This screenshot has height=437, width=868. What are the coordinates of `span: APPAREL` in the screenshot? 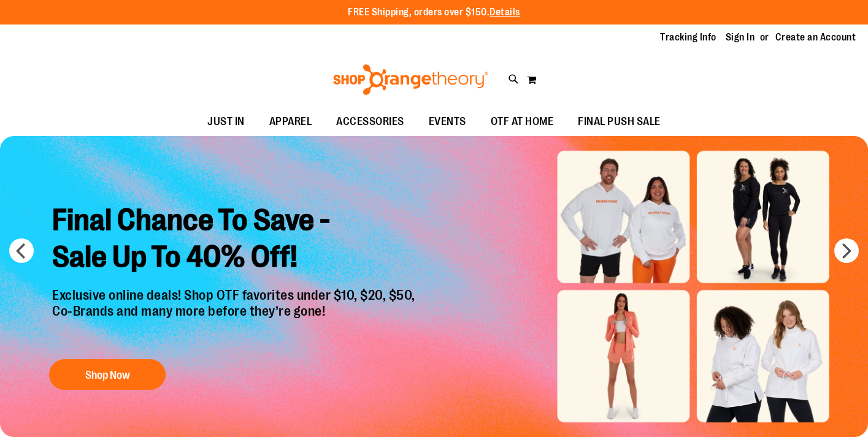 It's located at (291, 121).